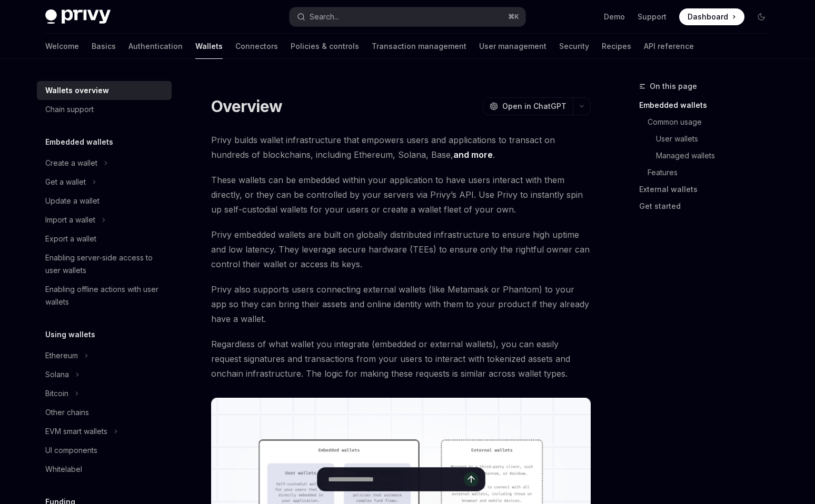 This screenshot has height=504, width=815. Describe the element at coordinates (673, 87) in the screenshot. I see `span: On this page` at that location.